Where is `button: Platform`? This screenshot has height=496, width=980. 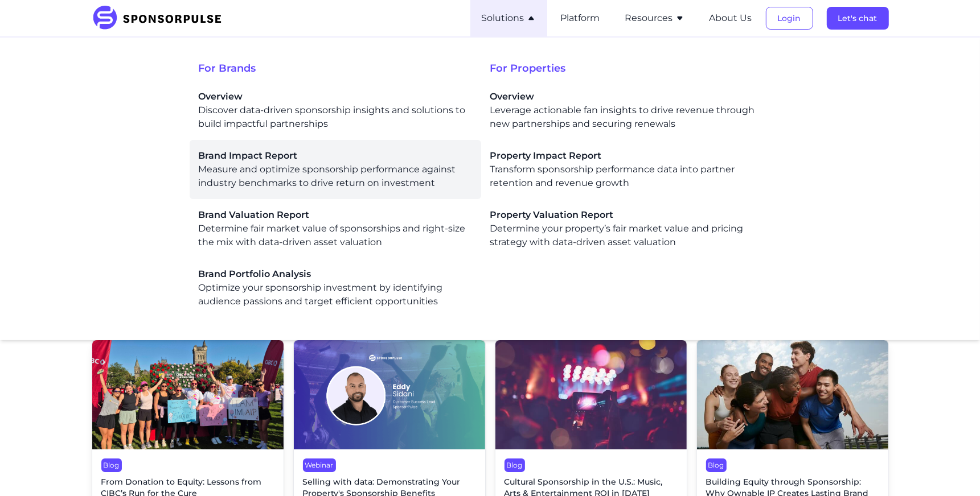 button: Platform is located at coordinates (580, 18).